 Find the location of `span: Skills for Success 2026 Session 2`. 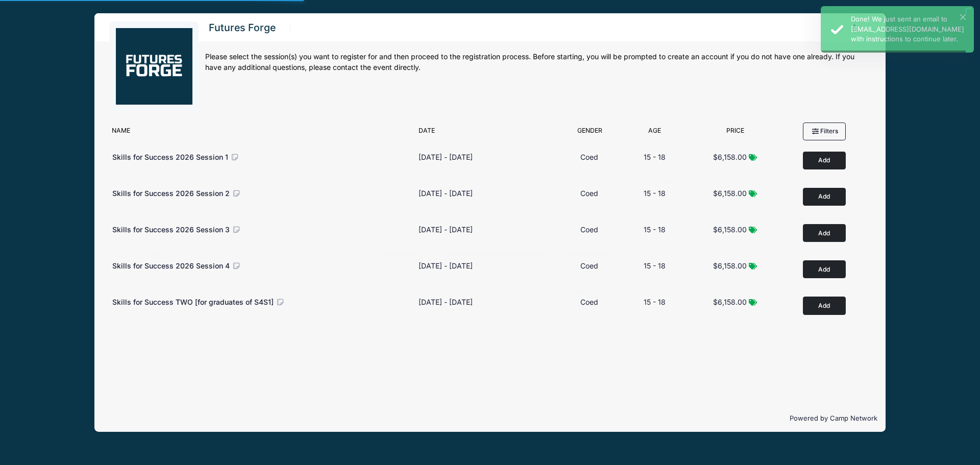

span: Skills for Success 2026 Session 2 is located at coordinates (171, 193).